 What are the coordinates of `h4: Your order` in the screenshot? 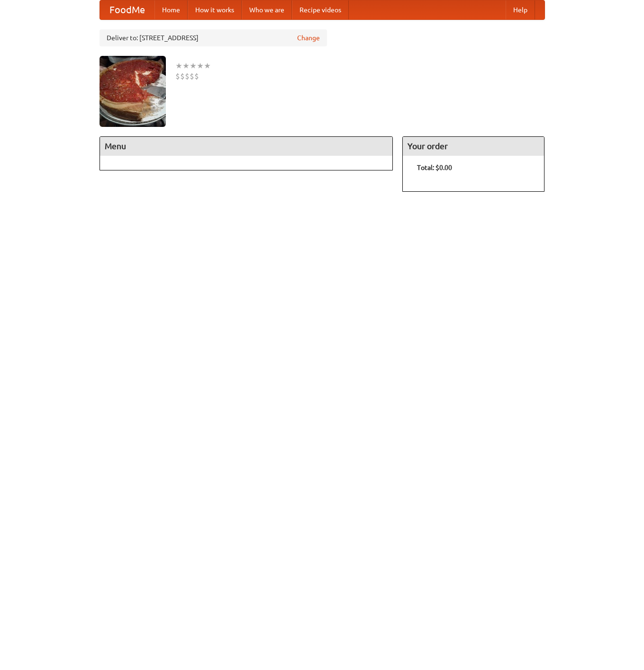 It's located at (473, 146).